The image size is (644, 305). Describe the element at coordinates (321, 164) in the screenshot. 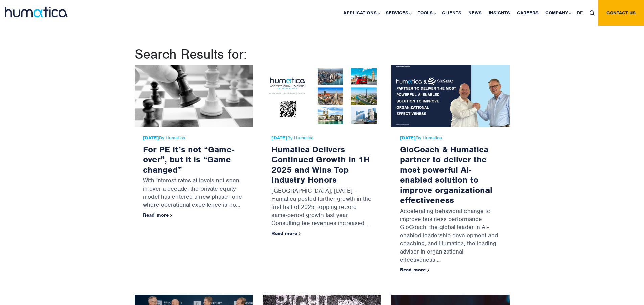

I see `a: Humatica Delivers Continued Growth in 1H 2025 and Wins Top Industry Honors` at that location.